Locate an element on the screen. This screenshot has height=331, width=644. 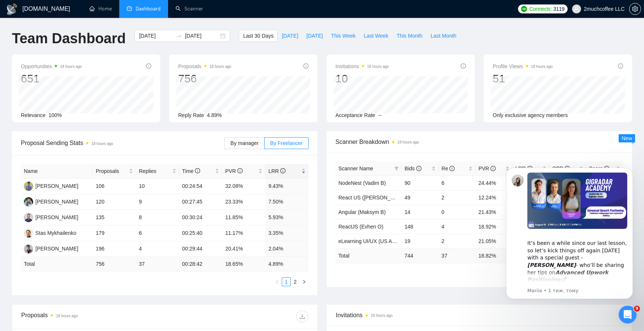
li: Next Page is located at coordinates (304, 281).